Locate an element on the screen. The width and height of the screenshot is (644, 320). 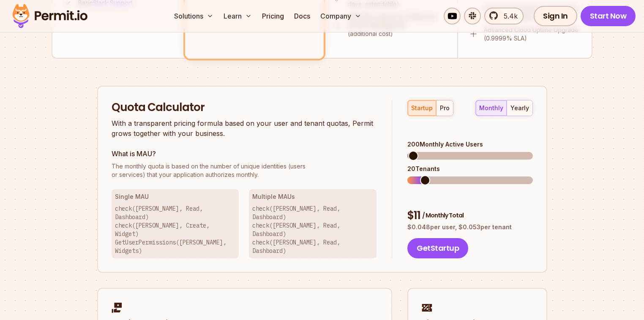
div: yearly is located at coordinates (520, 108).